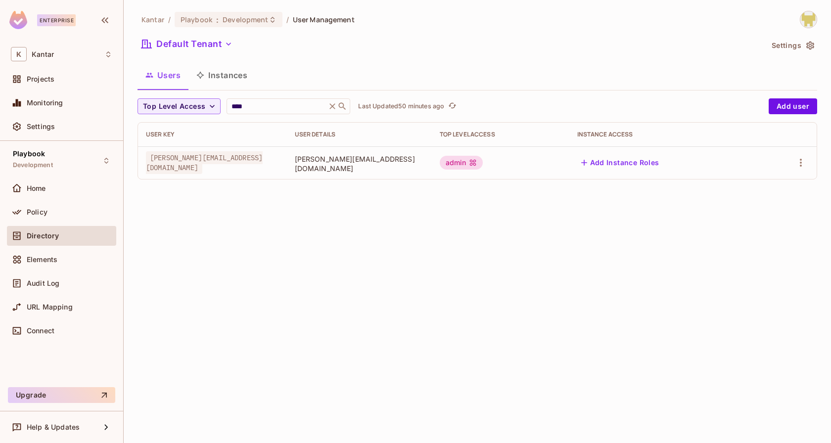  I want to click on button: Add Instance Roles, so click(621, 163).